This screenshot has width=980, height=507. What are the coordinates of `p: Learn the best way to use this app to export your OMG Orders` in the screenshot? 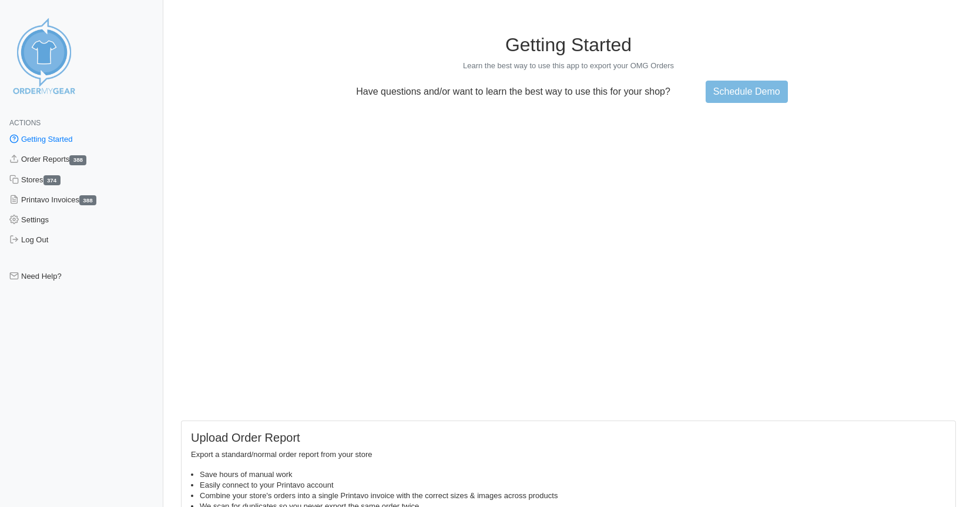 It's located at (568, 66).